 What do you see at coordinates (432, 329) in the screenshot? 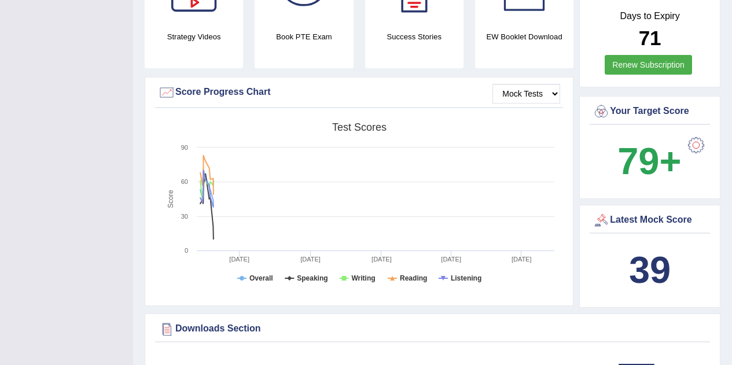
I see `div: Downloads Section` at bounding box center [432, 329].